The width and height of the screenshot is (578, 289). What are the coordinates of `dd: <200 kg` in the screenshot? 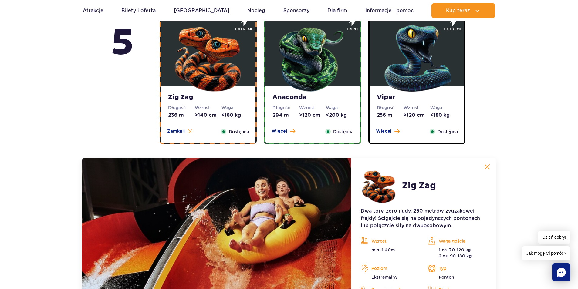 It's located at (339, 115).